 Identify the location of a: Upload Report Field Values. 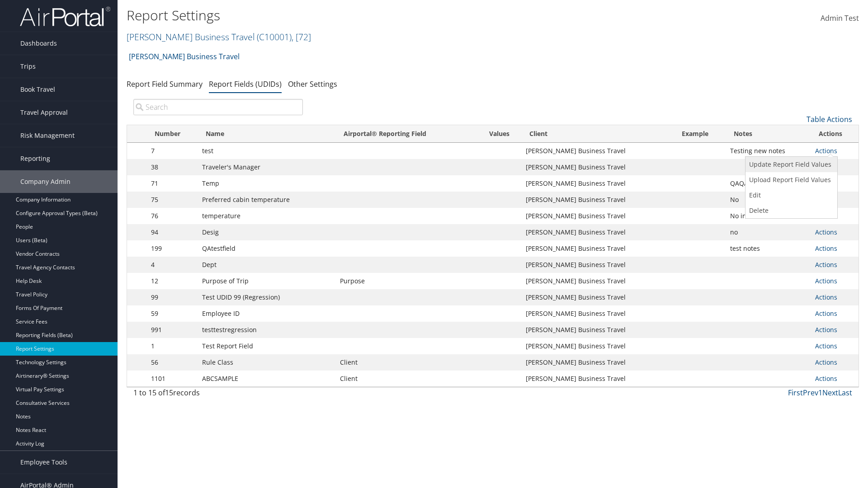
(790, 180).